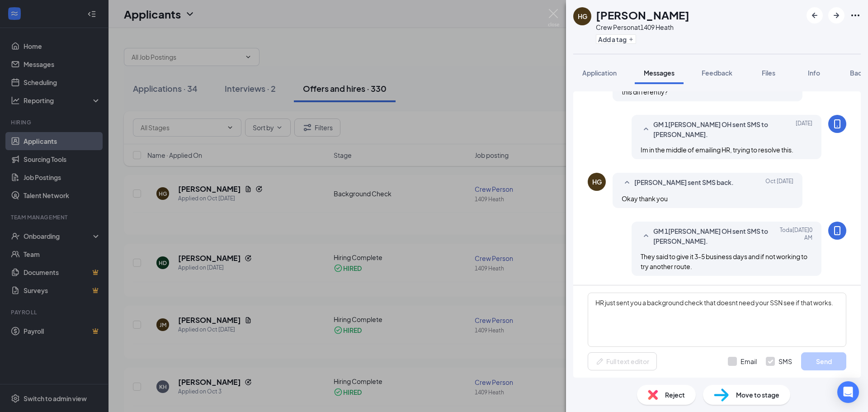 The image size is (868, 412). What do you see at coordinates (848, 392) in the screenshot?
I see `div: Open Intercom Messenger` at bounding box center [848, 392].